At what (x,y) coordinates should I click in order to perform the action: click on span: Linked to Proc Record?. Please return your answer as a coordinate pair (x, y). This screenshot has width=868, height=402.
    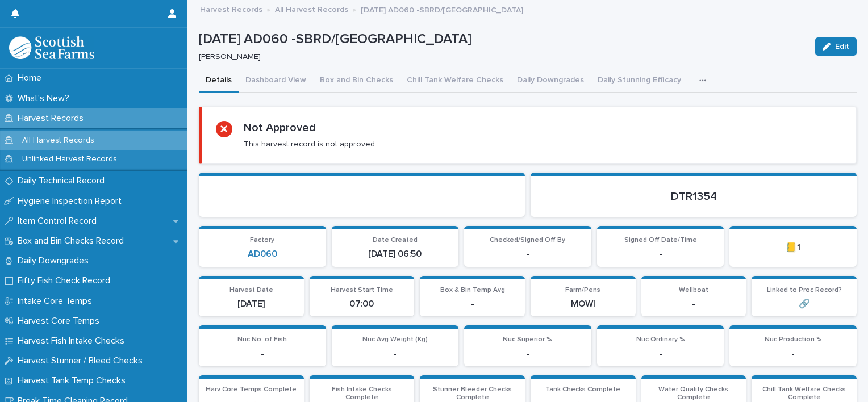
    Looking at the image, I should click on (804, 290).